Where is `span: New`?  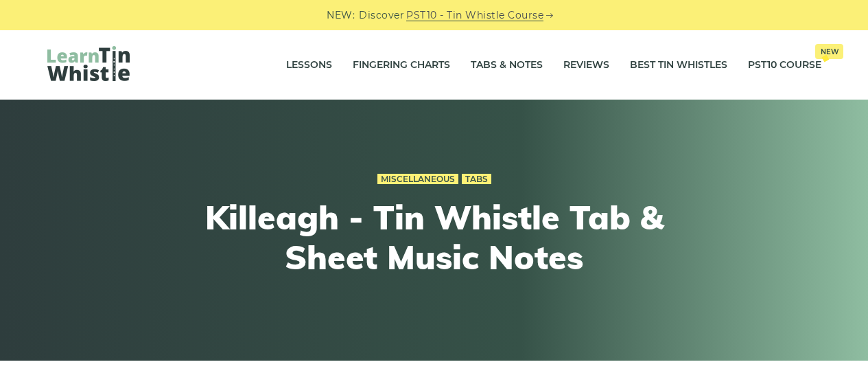 span: New is located at coordinates (829, 51).